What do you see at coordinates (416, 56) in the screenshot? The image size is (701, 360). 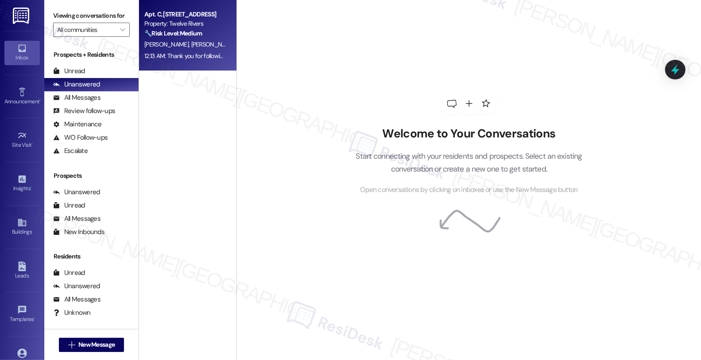 I see `div: 12:13 AM: Thank you for following up and clarifying your concern. I’ve made a note regarding the ...` at bounding box center [416, 56].